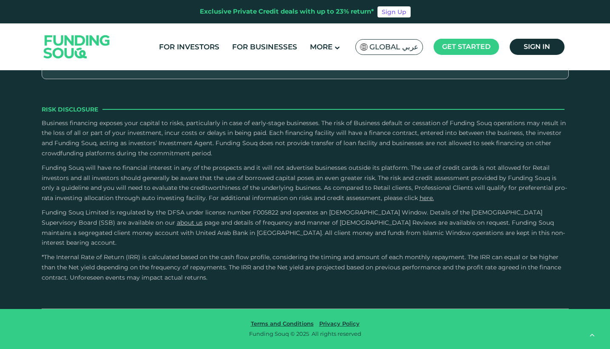  What do you see at coordinates (272, 333) in the screenshot?
I see `span: Funding Souq ©` at bounding box center [272, 333].